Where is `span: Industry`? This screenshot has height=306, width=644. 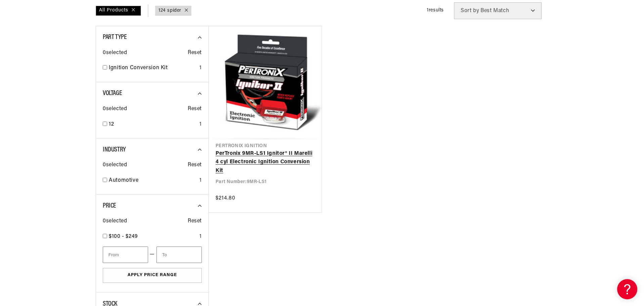
span: Industry is located at coordinates (114, 150).